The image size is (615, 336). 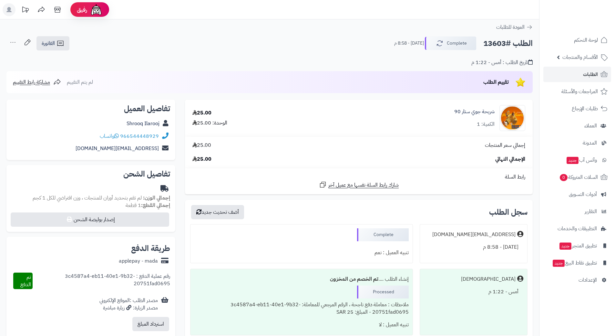 I want to click on div: 25.00, so click(x=202, y=113).